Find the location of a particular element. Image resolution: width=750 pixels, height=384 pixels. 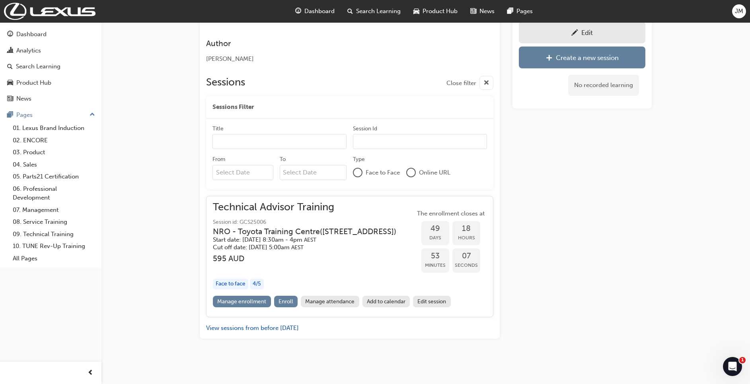

a: 09. Technical Training is located at coordinates (54, 234).